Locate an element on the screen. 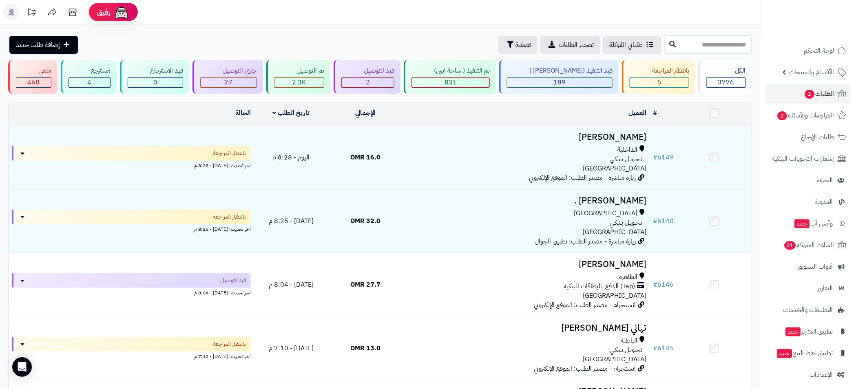  span: 3776 is located at coordinates (727, 82).